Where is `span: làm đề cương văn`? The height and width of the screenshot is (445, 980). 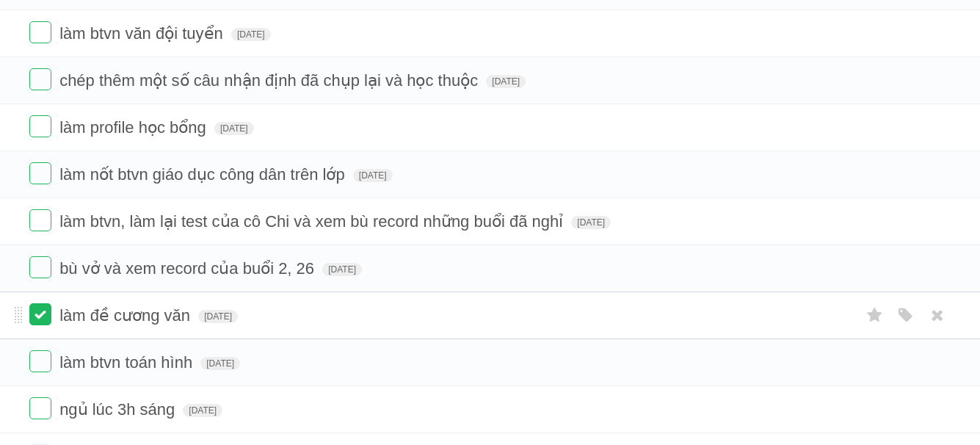
span: làm đề cương văn is located at coordinates (126, 315).